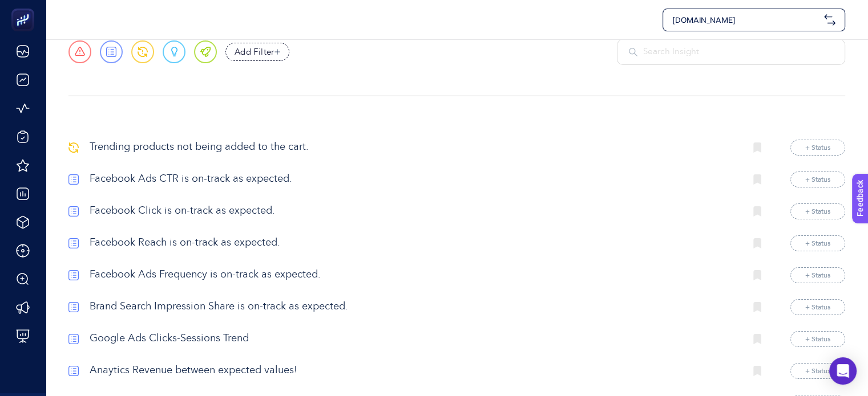  What do you see at coordinates (412, 147) in the screenshot?
I see `p: Trending products not being added to the cart.` at bounding box center [412, 147].